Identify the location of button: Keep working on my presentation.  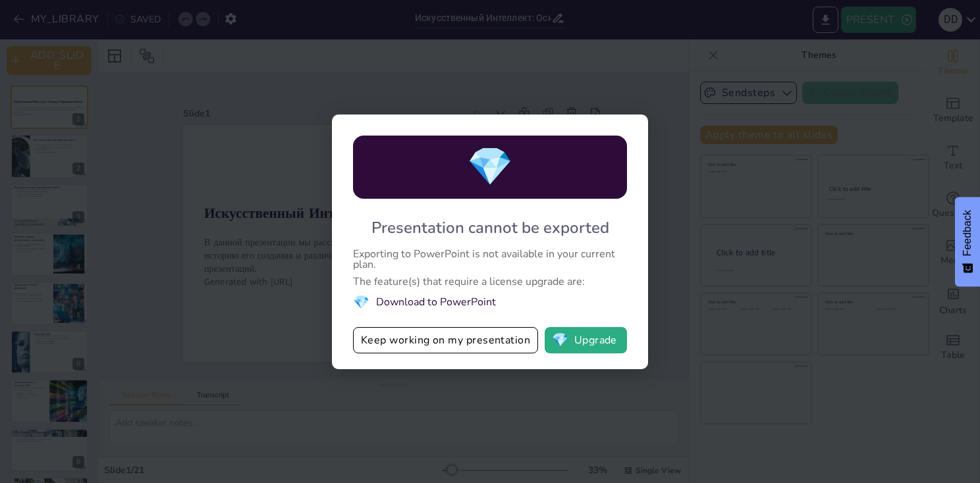
(445, 341).